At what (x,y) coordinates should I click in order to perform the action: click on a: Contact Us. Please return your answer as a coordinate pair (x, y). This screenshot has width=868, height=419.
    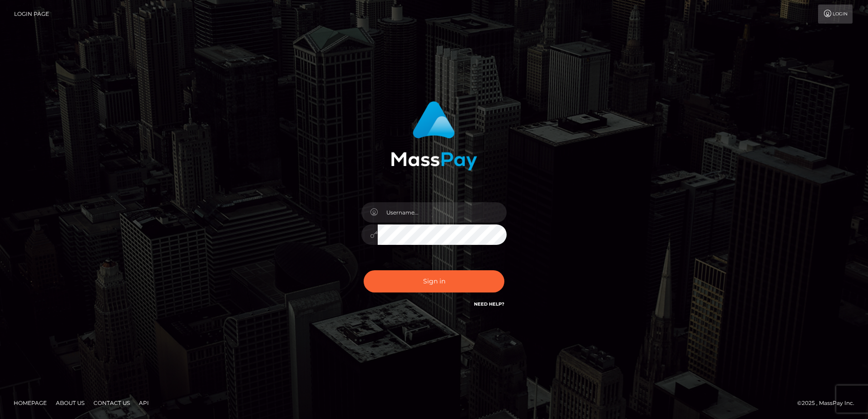
    Looking at the image, I should click on (112, 403).